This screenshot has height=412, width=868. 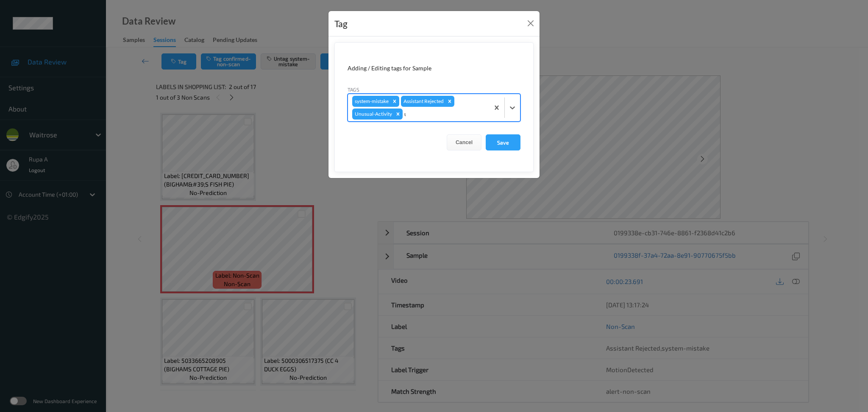 What do you see at coordinates (341, 23) in the screenshot?
I see `div: Tag` at bounding box center [341, 23].